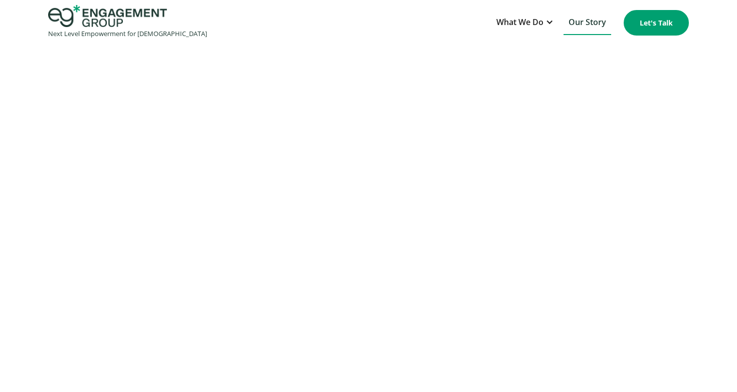 This screenshot has height=392, width=737. I want to click on a: home, so click(127, 23).